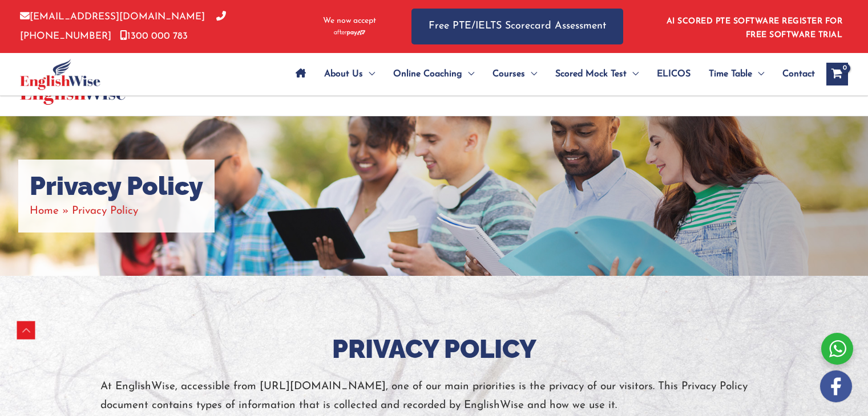 Image resolution: width=868 pixels, height=416 pixels. Describe the element at coordinates (508, 74) in the screenshot. I see `span: Courses` at that location.